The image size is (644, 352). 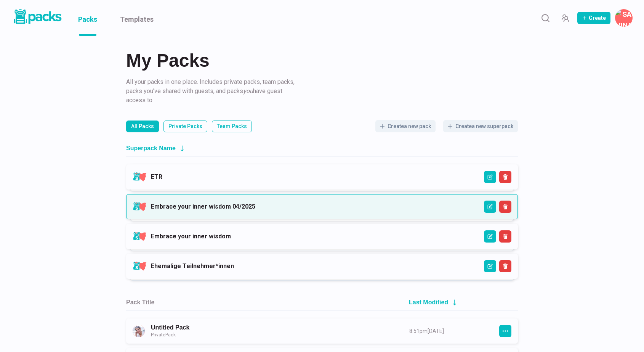 I want to click on button: Create Pack, so click(x=594, y=18).